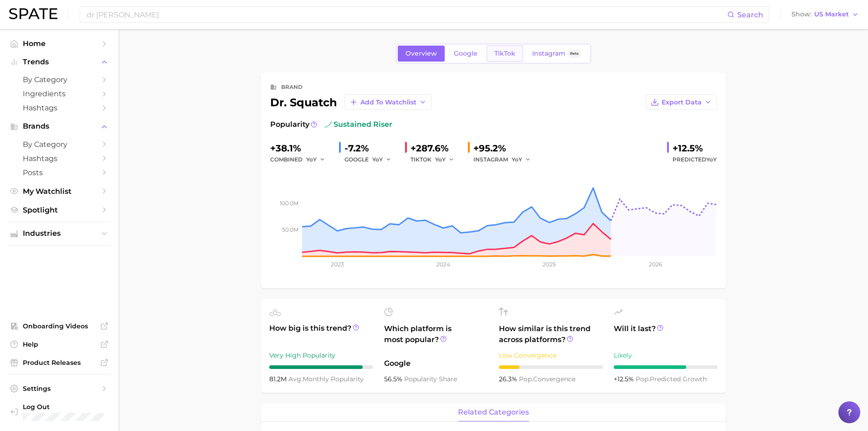 This screenshot has height=431, width=868. What do you see at coordinates (505, 53) in the screenshot?
I see `span: TikTok` at bounding box center [505, 53].